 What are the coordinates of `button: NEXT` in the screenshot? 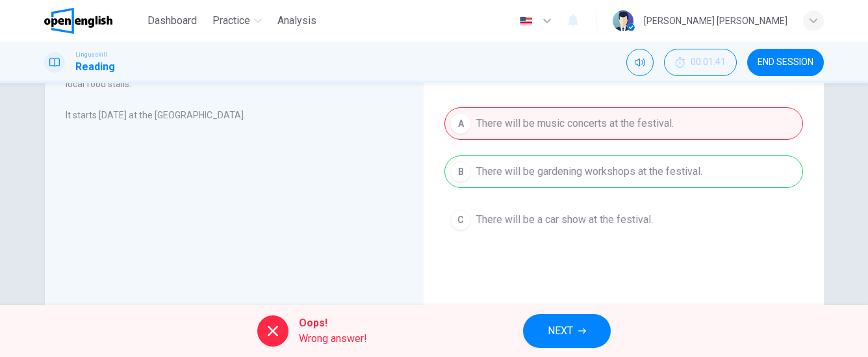 It's located at (567, 331).